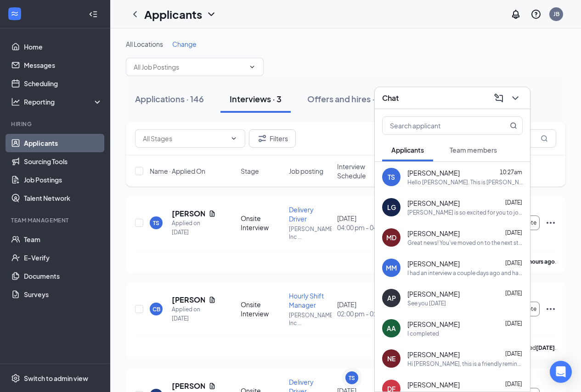 The image size is (581, 392). Describe the element at coordinates (391, 359) in the screenshot. I see `div: NE` at that location.